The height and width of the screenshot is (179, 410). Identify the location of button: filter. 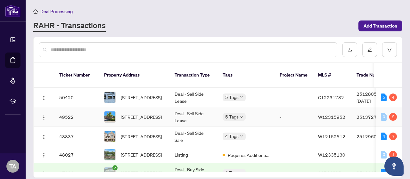
(390, 50).